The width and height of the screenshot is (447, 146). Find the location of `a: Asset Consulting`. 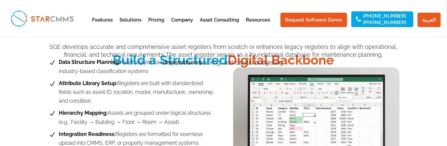

a: Asset Consulting is located at coordinates (220, 25).